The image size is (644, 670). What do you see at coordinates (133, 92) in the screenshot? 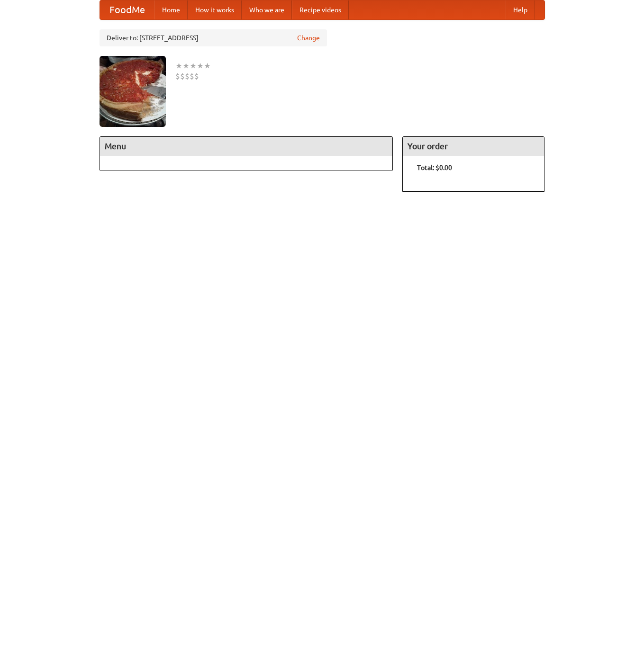
I see `img: angular.jpg` at bounding box center [133, 92].